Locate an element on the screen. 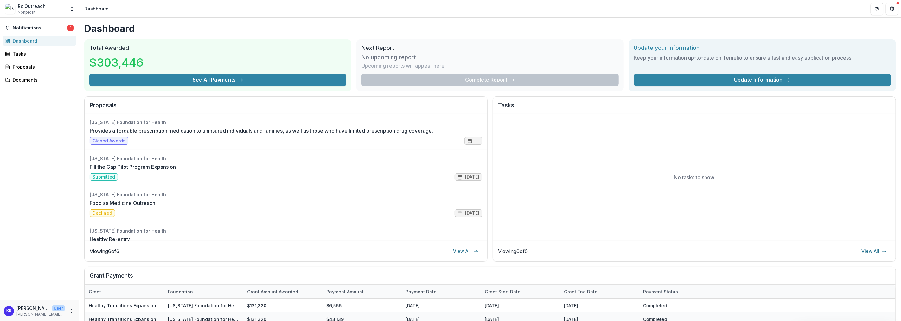 The image size is (901, 321). span: Nonprofit is located at coordinates (27, 12).